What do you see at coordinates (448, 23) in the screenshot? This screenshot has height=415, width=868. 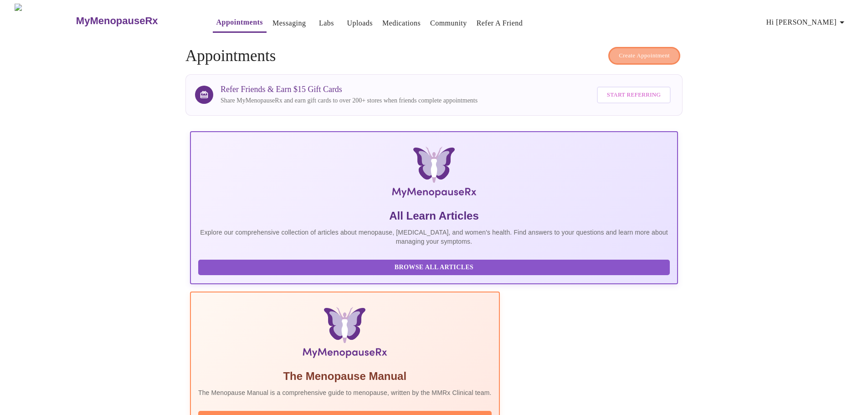 I see `button: Community` at bounding box center [448, 23].